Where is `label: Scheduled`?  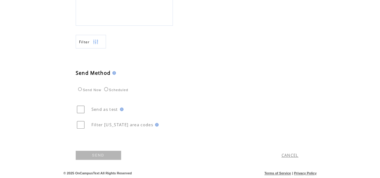
label: Scheduled is located at coordinates (115, 90).